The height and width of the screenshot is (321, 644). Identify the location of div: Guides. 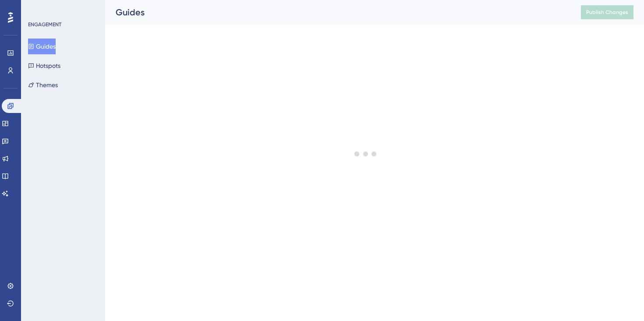
(337, 12).